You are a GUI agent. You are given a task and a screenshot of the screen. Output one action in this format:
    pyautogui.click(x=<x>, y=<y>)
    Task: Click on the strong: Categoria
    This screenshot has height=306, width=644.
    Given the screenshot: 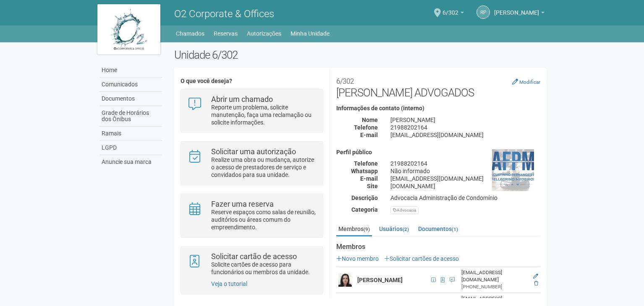 What is the action you would take?
    pyautogui.click(x=364, y=209)
    